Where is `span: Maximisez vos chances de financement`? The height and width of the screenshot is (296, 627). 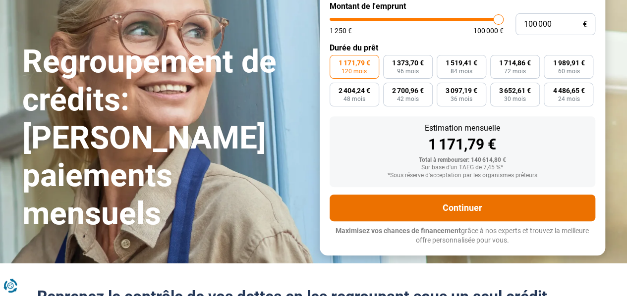 span: Maximisez vos chances de financement is located at coordinates (398, 231).